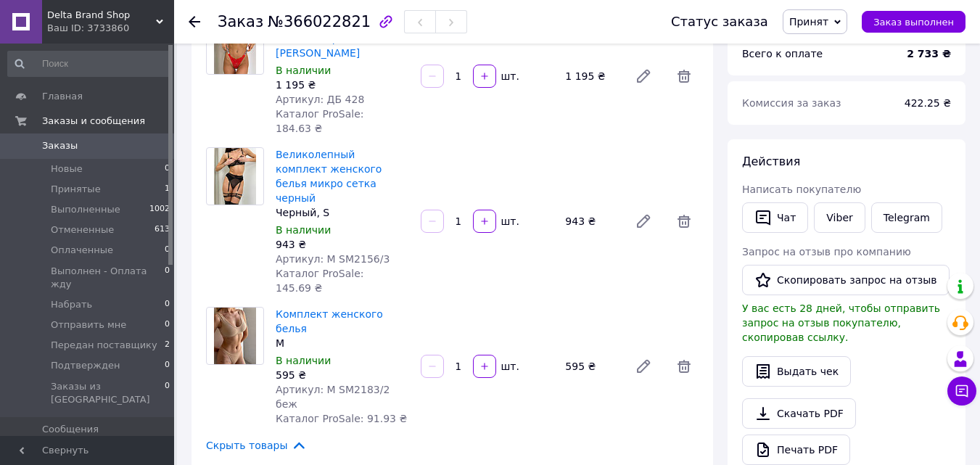 The image size is (980, 465). What do you see at coordinates (104, 345) in the screenshot?
I see `span: Передан поставщику` at bounding box center [104, 345].